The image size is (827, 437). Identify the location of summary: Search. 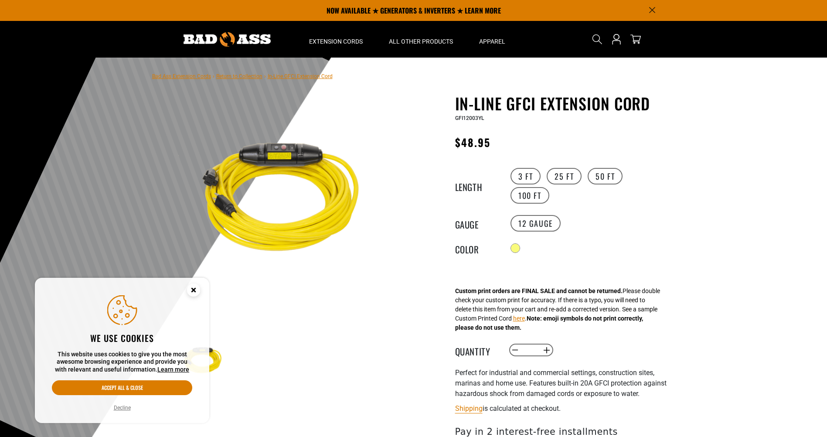
(597, 39).